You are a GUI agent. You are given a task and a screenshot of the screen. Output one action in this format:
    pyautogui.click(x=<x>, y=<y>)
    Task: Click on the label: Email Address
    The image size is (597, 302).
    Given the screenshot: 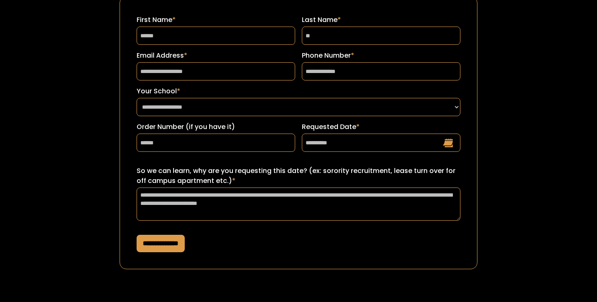 What is the action you would take?
    pyautogui.click(x=216, y=56)
    